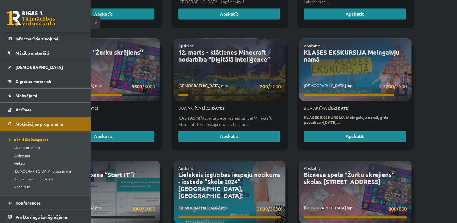  I want to click on span: Mācies un ziedo, so click(24, 147).